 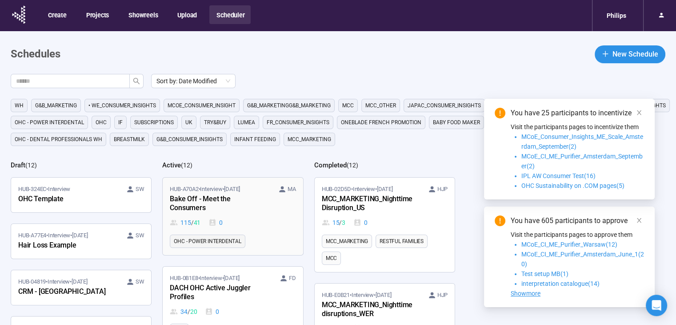 I want to click on div: Bake Off - Meet the Consumers, so click(x=219, y=204).